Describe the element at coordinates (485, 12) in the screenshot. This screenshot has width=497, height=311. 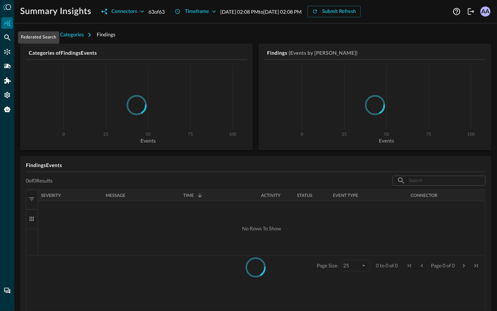
I see `div: AA` at that location.